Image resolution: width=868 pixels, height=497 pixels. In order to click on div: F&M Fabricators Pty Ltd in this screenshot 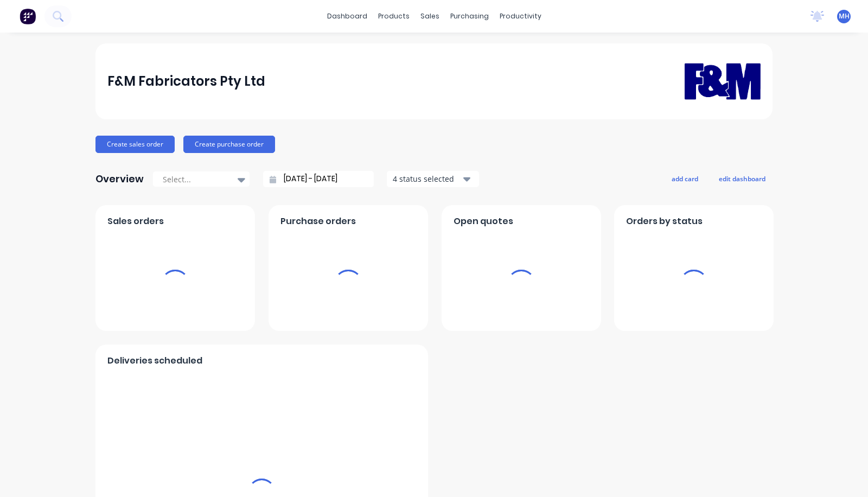, I will do `click(186, 81)`.